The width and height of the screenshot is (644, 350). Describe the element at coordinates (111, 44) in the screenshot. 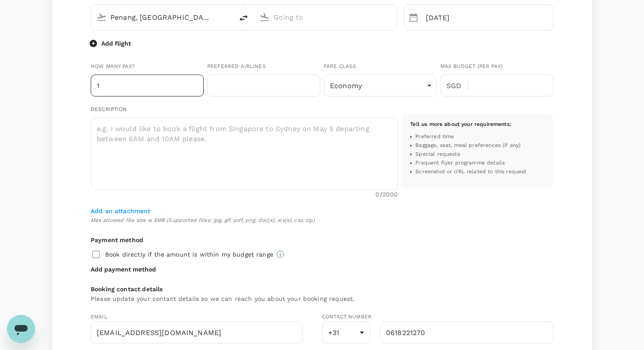

I see `button: Add flight` at that location.